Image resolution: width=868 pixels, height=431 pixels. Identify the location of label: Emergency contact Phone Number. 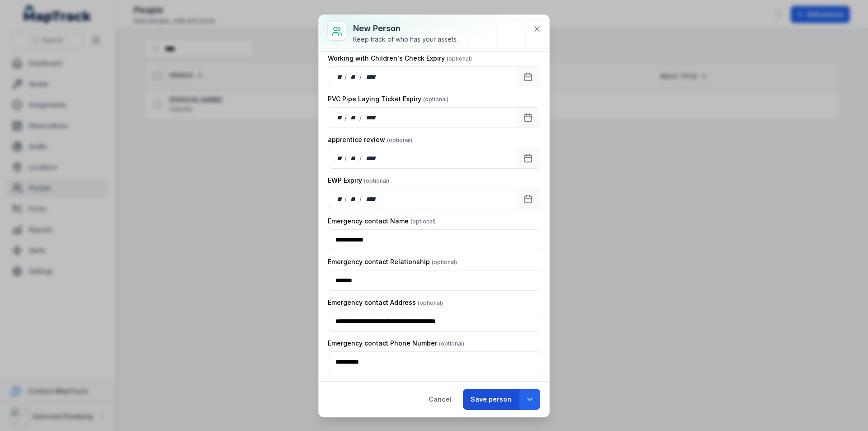
(396, 343).